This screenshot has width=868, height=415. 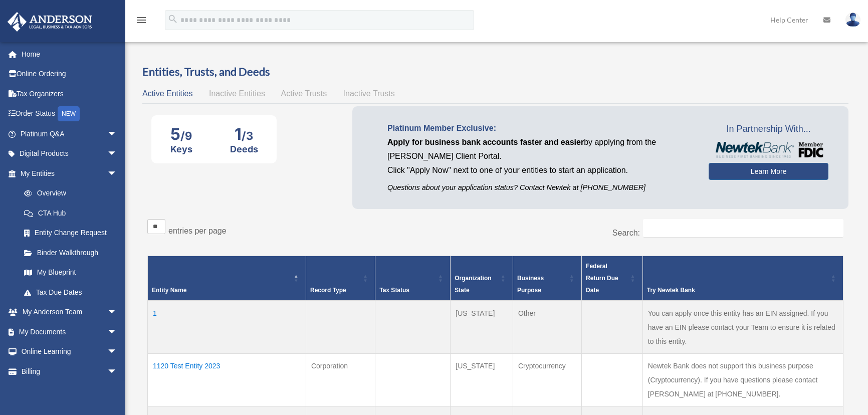 What do you see at coordinates (369, 93) in the screenshot?
I see `span: Inactive Trusts` at bounding box center [369, 93].